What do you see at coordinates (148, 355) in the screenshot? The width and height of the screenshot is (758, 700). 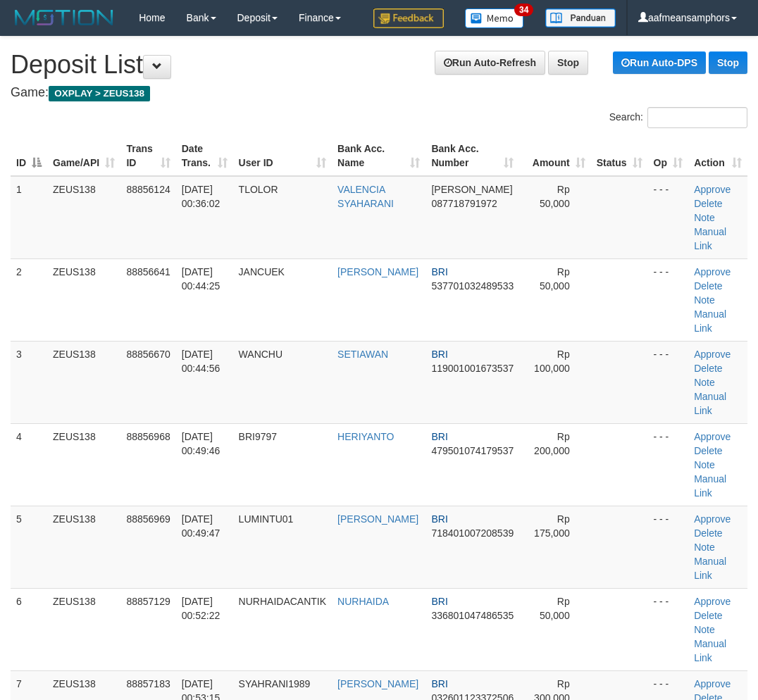 I see `span: 88856670` at bounding box center [148, 355].